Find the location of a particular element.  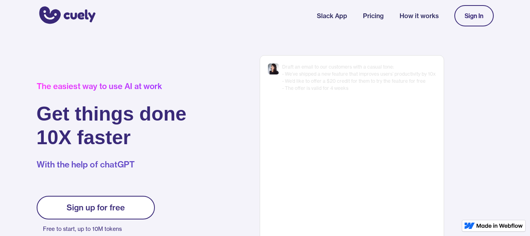

img: Made in Webflow is located at coordinates (500, 226).